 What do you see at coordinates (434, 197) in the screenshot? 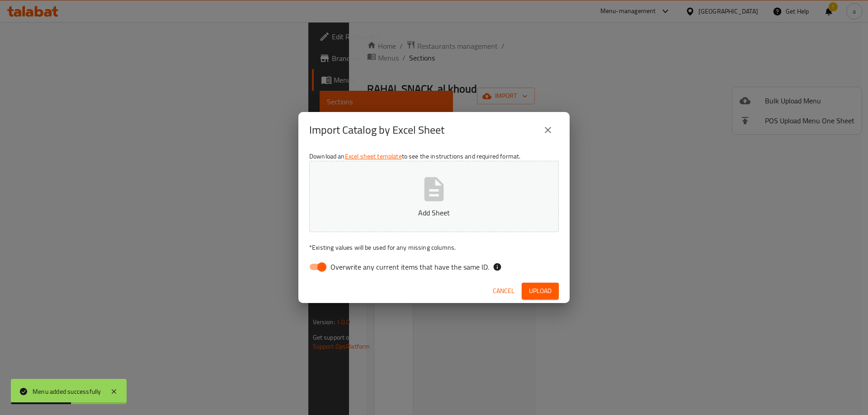
I see `button: Add Sheet` at bounding box center [434, 197].